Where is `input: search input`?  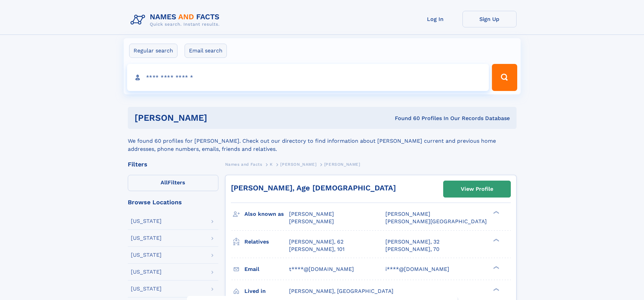 input: search input is located at coordinates (308, 77).